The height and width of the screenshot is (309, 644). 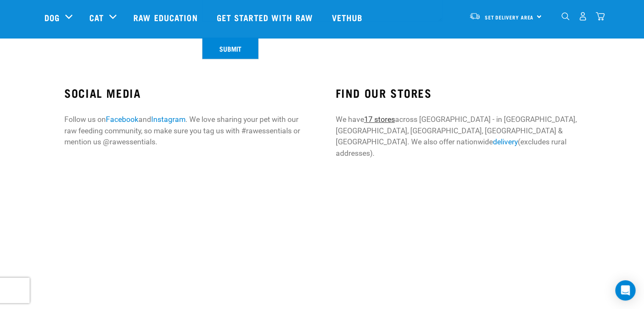 I want to click on span: Set Delivery Area, so click(x=509, y=17).